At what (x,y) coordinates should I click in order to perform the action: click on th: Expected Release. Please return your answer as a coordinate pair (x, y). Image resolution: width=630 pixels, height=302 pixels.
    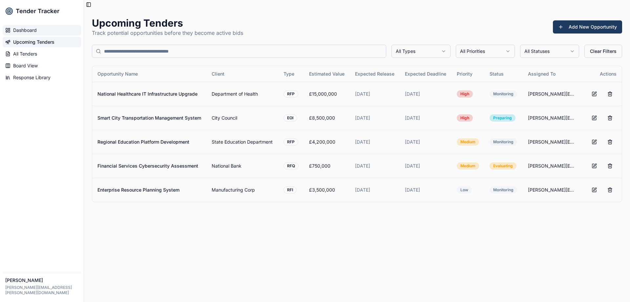
    Looking at the image, I should click on (375, 74).